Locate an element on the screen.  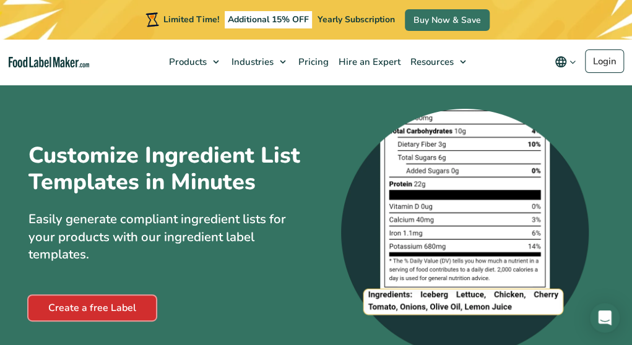
span: Products is located at coordinates (186, 62).